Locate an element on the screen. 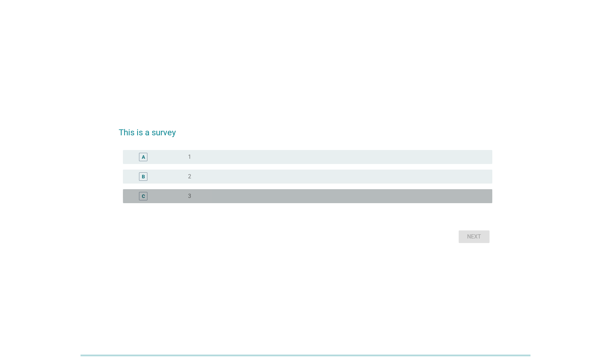  label: 2 is located at coordinates (190, 176).